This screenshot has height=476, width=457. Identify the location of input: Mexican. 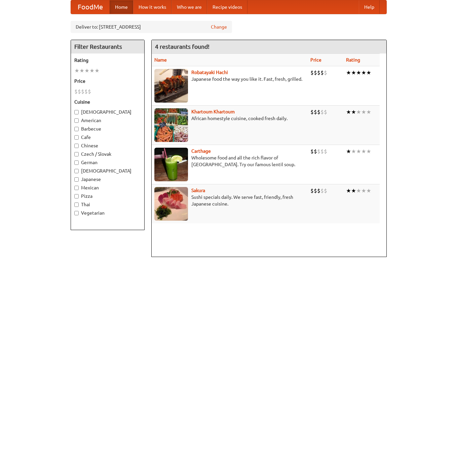
(77, 188).